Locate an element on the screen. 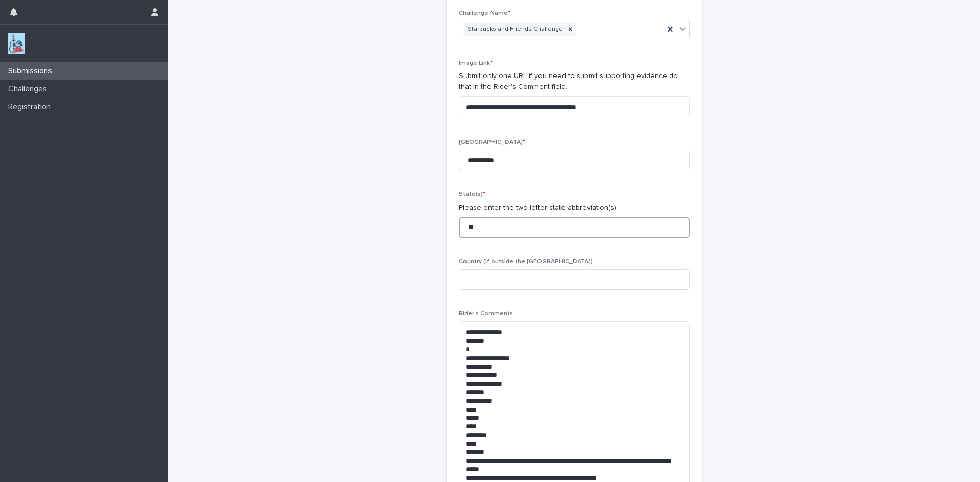 Image resolution: width=980 pixels, height=482 pixels. span: Image Link is located at coordinates (475, 63).